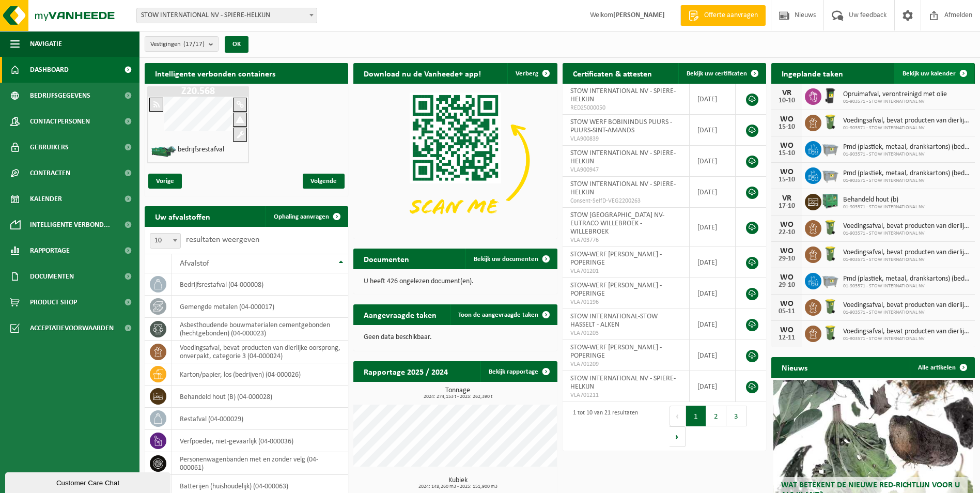 This screenshot has height=493, width=980. Describe the element at coordinates (46, 199) in the screenshot. I see `span: Kalender` at that location.